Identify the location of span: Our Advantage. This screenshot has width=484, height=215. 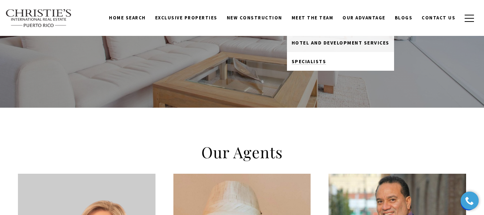
(364, 18).